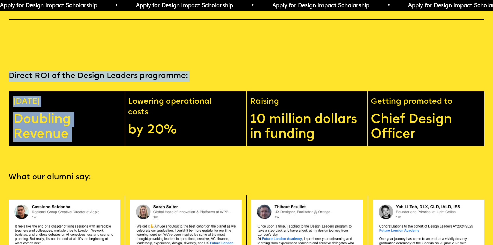 This screenshot has height=245, width=493. Describe the element at coordinates (429, 127) in the screenshot. I see `p: Chief Design Officer` at that location.